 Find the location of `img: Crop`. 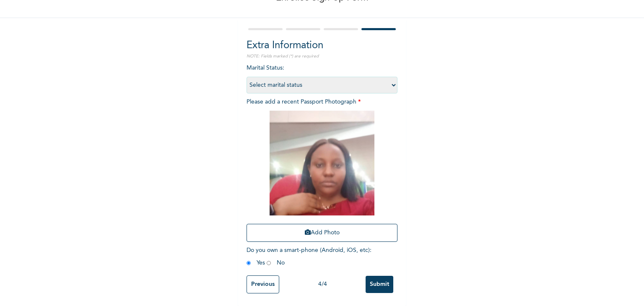

img: Crop is located at coordinates (322, 163).